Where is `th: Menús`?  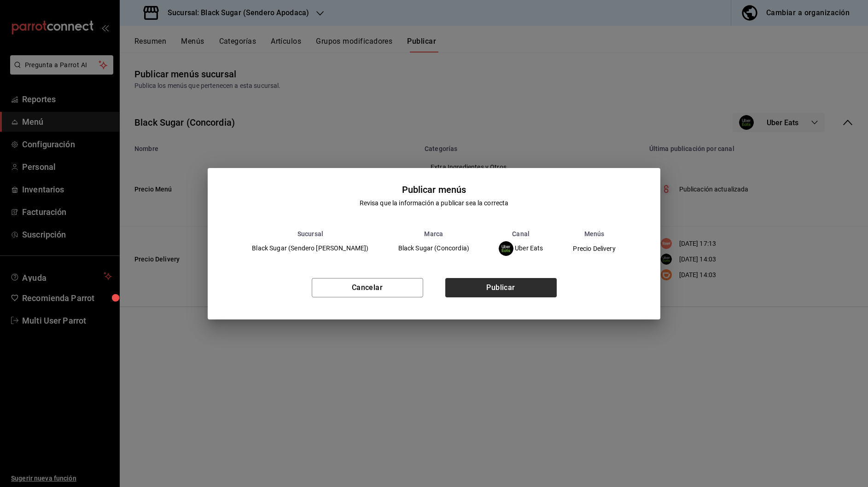
th: Menús is located at coordinates (594, 234).